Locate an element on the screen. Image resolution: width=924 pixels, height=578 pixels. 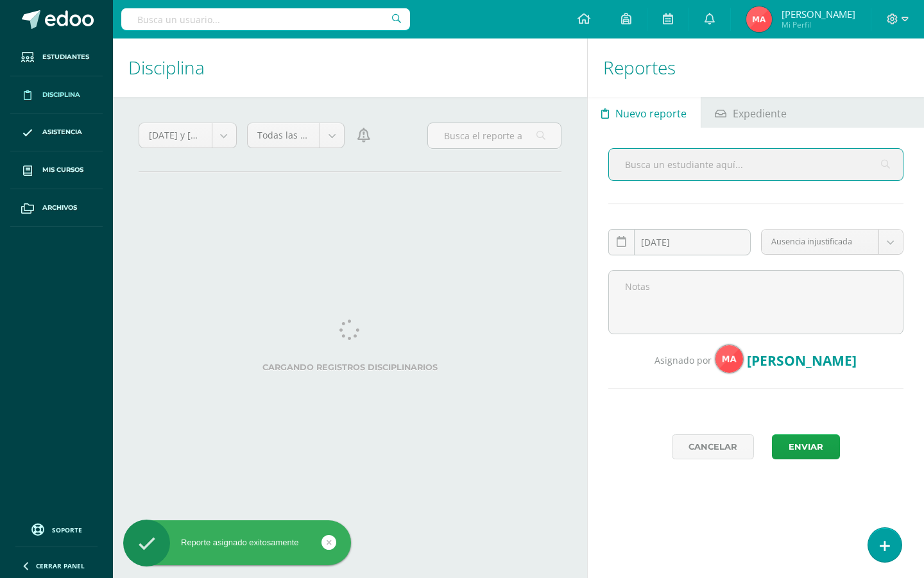
span: Asignado por is located at coordinates (683, 360).